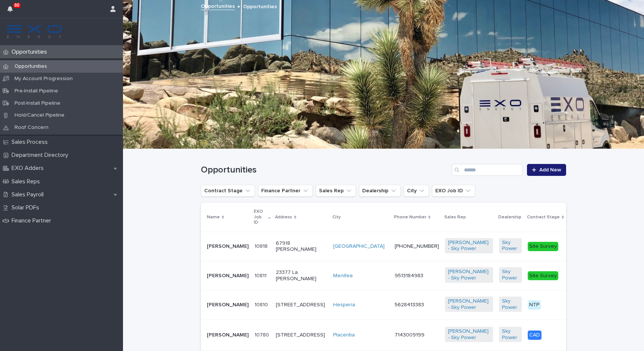  What do you see at coordinates (344, 304) in the screenshot?
I see `a: Hesperia` at bounding box center [344, 304].